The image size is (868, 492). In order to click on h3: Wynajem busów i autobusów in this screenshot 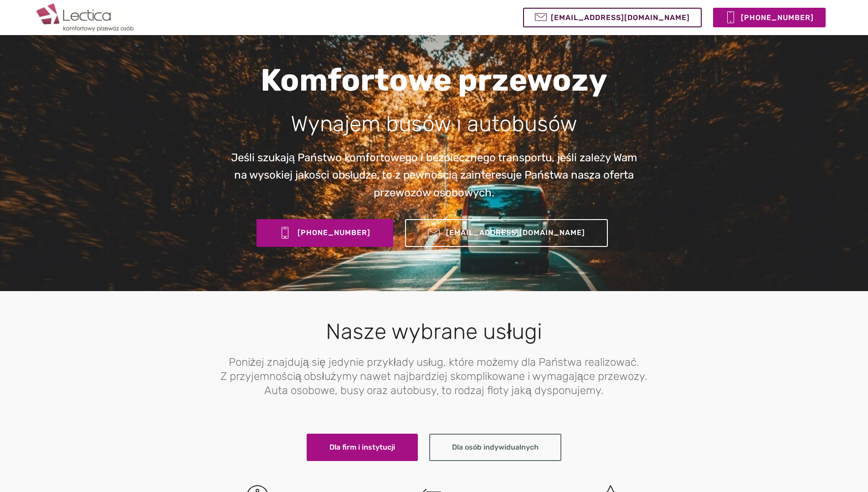, I will do `click(433, 128)`.